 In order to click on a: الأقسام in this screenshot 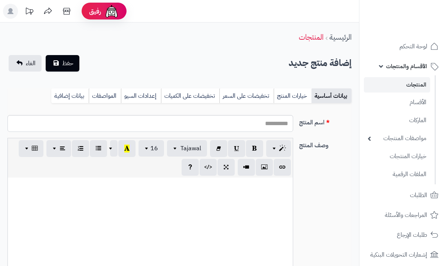, I will do `click(397, 102)`.